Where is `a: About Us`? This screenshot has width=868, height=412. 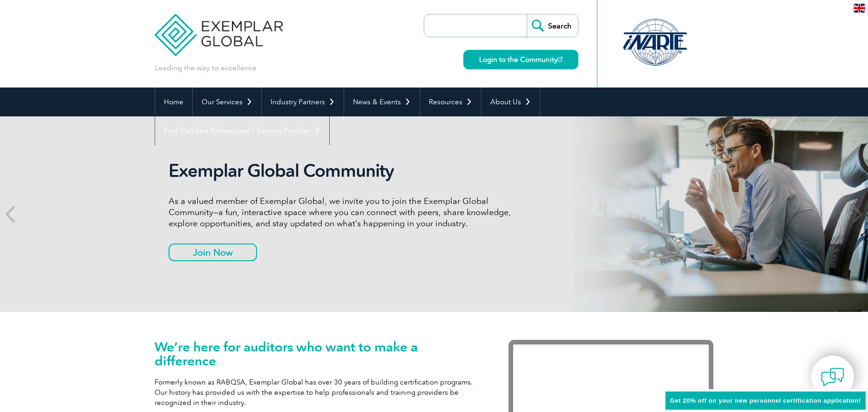
a: About Us is located at coordinates (510, 102).